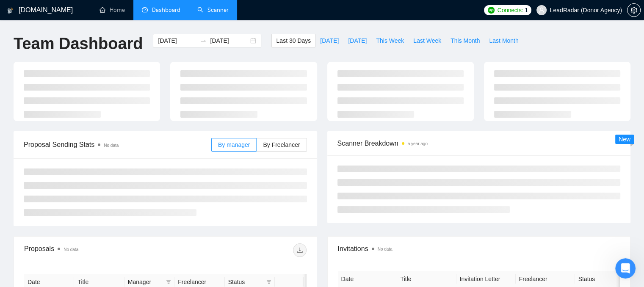 This screenshot has width=644, height=287. Describe the element at coordinates (84, 233) in the screenshot. I see `span: Messages` at that location.